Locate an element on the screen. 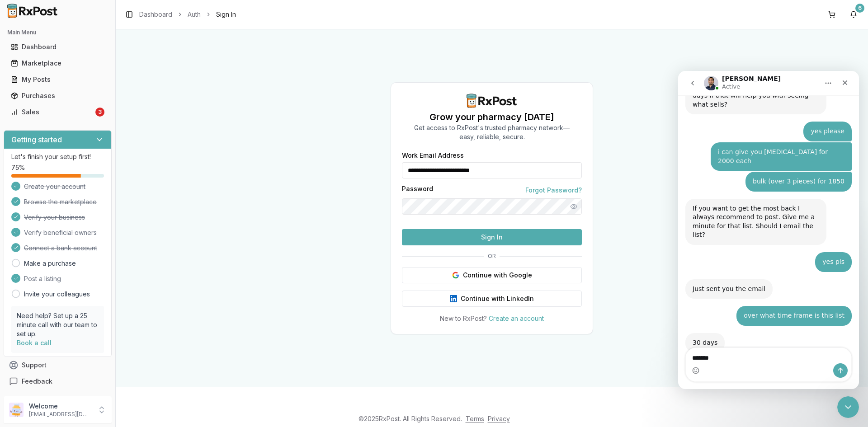 Image resolution: width=868 pixels, height=427 pixels. img: User avatar is located at coordinates (16, 410).